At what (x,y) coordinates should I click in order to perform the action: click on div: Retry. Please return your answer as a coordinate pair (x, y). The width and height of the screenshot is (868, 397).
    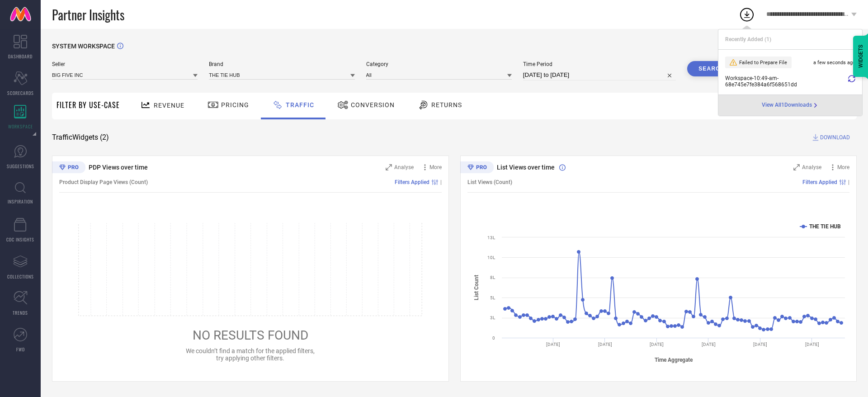
    Looking at the image, I should click on (852, 81).